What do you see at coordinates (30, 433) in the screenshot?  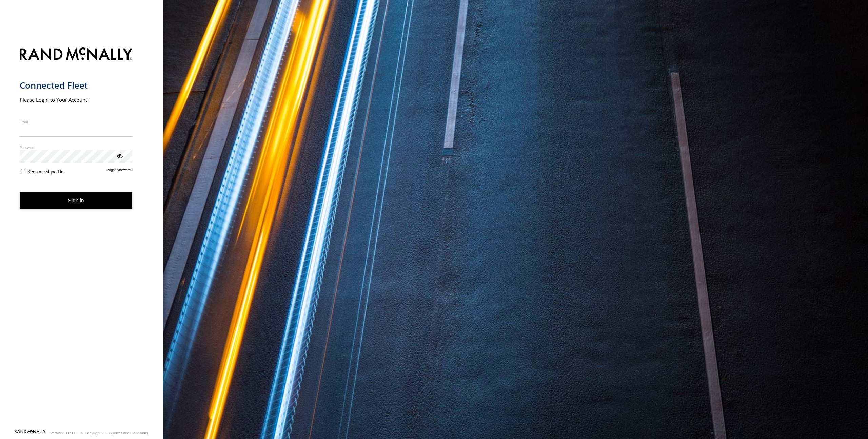 I see `a: Visit our Website` at bounding box center [30, 433].